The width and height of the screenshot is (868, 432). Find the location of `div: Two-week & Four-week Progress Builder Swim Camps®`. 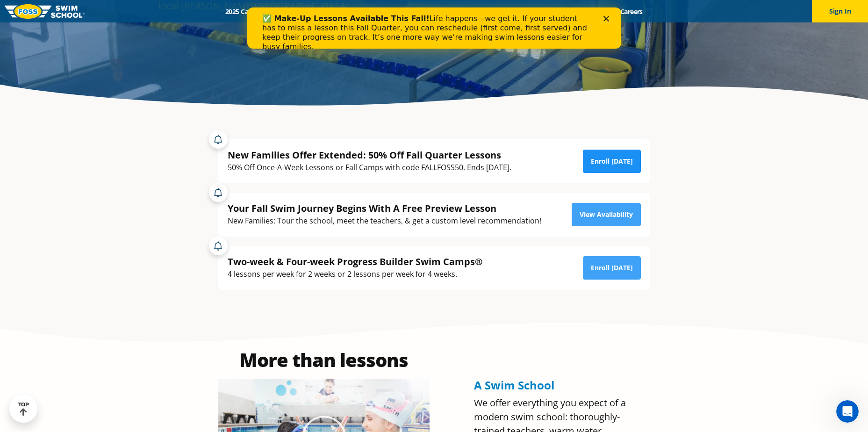

div: Two-week & Four-week Progress Builder Swim Camps® is located at coordinates (356, 262).